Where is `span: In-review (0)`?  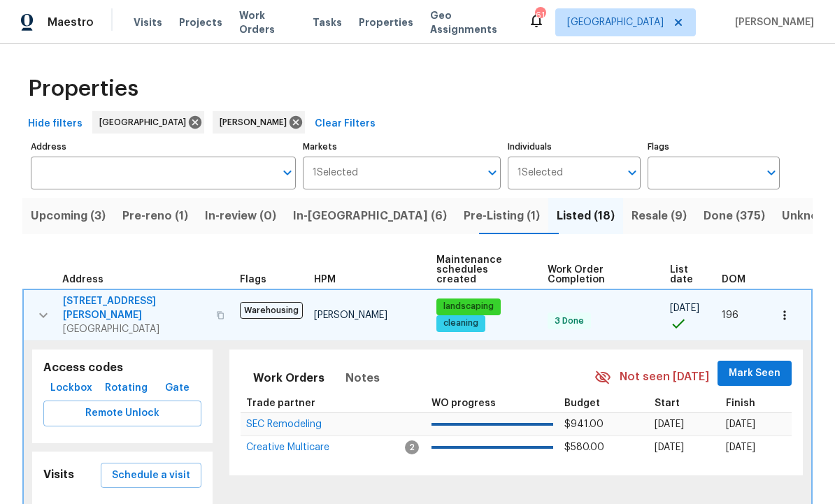 span: In-review (0) is located at coordinates (241, 216).